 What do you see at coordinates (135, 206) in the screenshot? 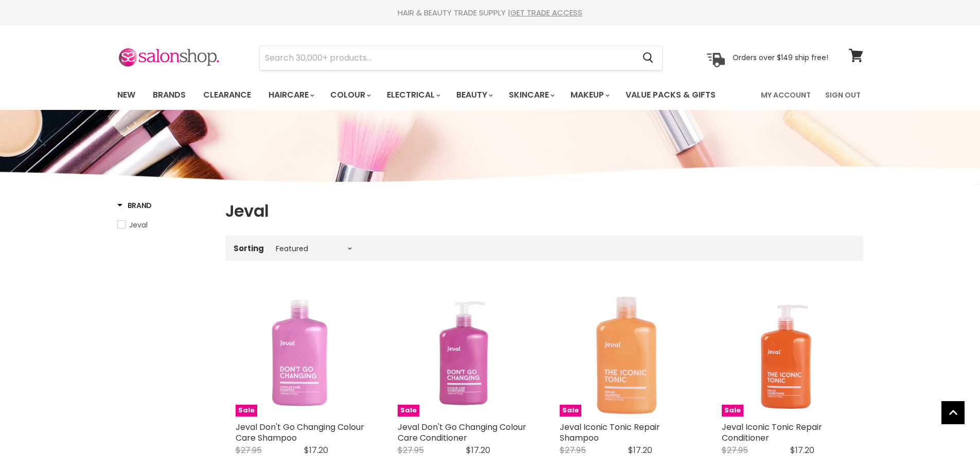
I see `span: Brand` at bounding box center [135, 206].